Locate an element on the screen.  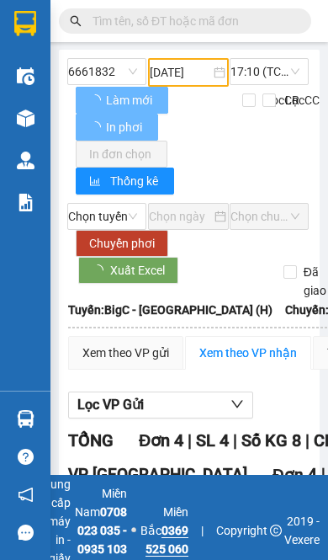
span: TỔNG is located at coordinates (91, 440).